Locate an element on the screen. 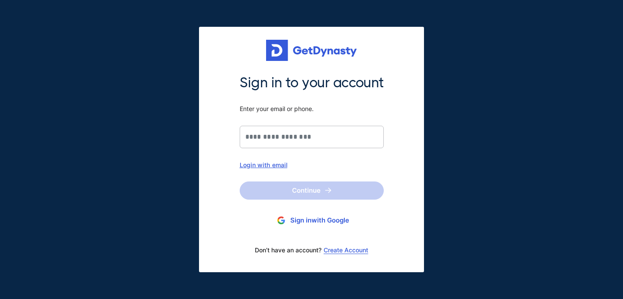  span: Enter your email or phone. is located at coordinates (312, 109).